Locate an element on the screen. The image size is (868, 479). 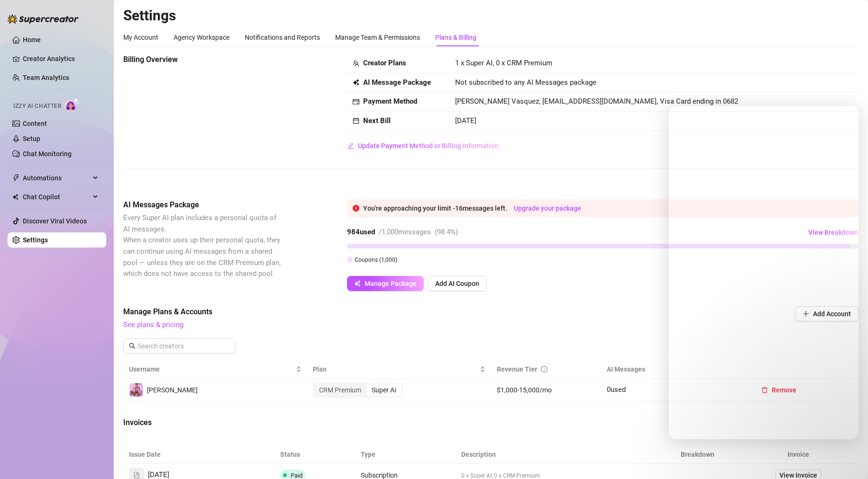
span: thunderbolt is located at coordinates (16, 178).